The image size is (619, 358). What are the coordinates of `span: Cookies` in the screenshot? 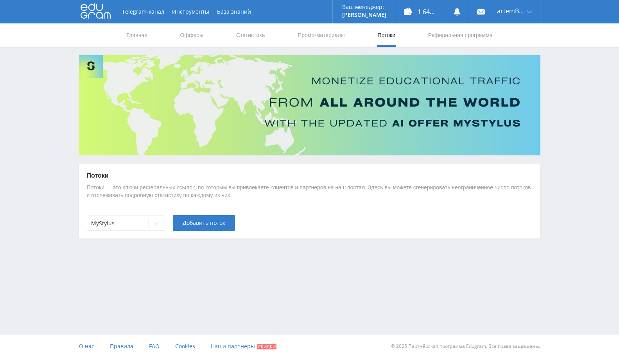 It's located at (185, 346).